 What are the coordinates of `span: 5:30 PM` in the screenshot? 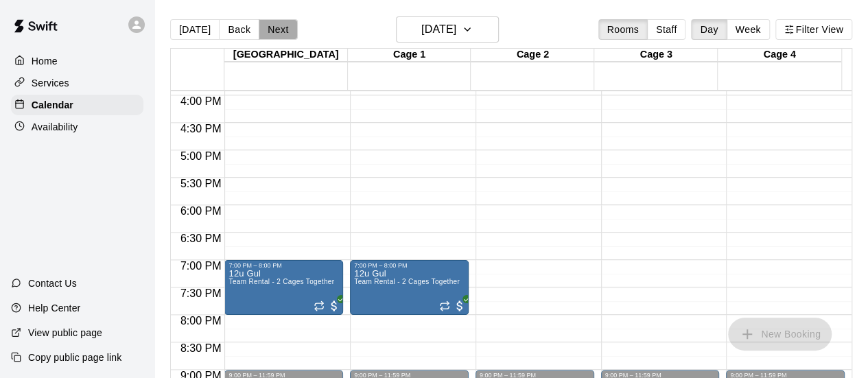 It's located at (201, 183).